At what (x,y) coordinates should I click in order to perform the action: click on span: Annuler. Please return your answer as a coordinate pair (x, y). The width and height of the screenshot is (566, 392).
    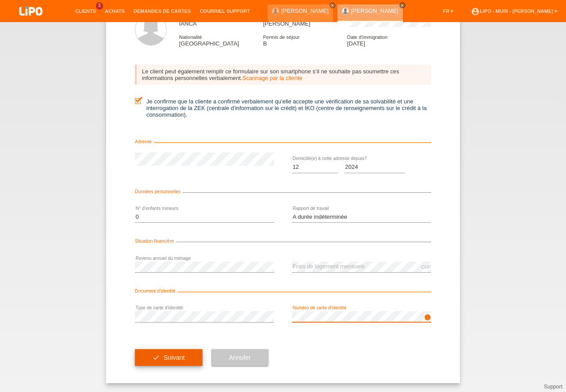
    Looking at the image, I should click on (239, 358).